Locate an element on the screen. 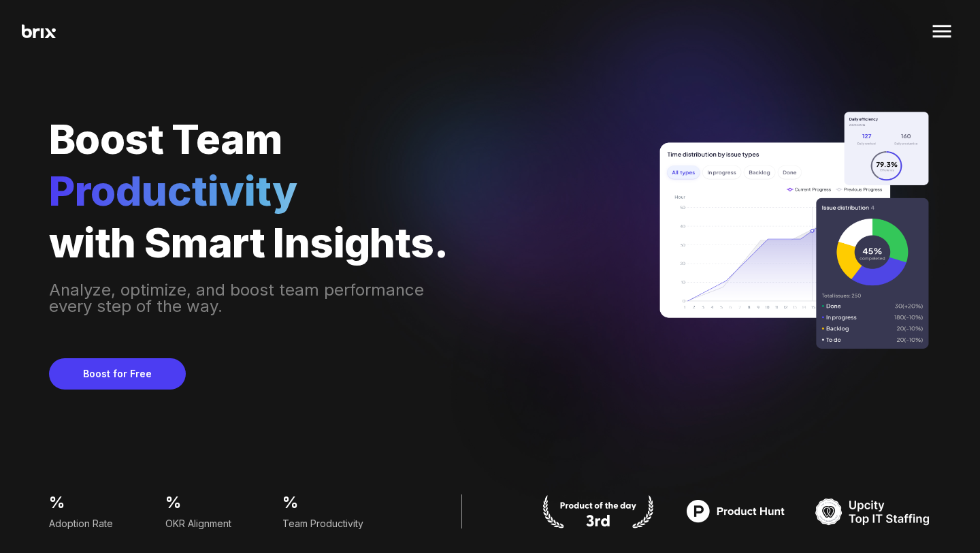 This screenshot has height=553, width=980. div: Adoption Rate is located at coordinates (99, 524).